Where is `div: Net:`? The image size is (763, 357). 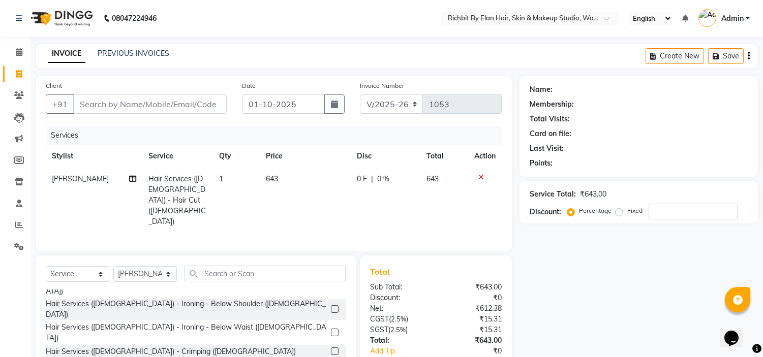 div: Net: is located at coordinates (399, 309).